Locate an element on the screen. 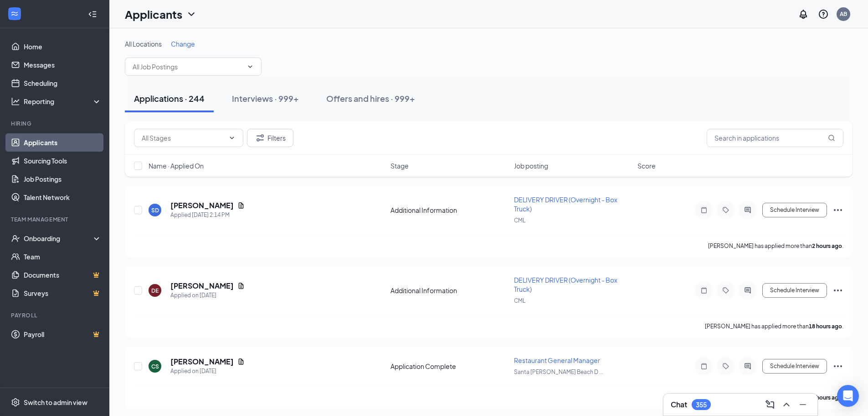 Image resolution: width=868 pixels, height=416 pixels. h3: Chat is located at coordinates (679, 404).